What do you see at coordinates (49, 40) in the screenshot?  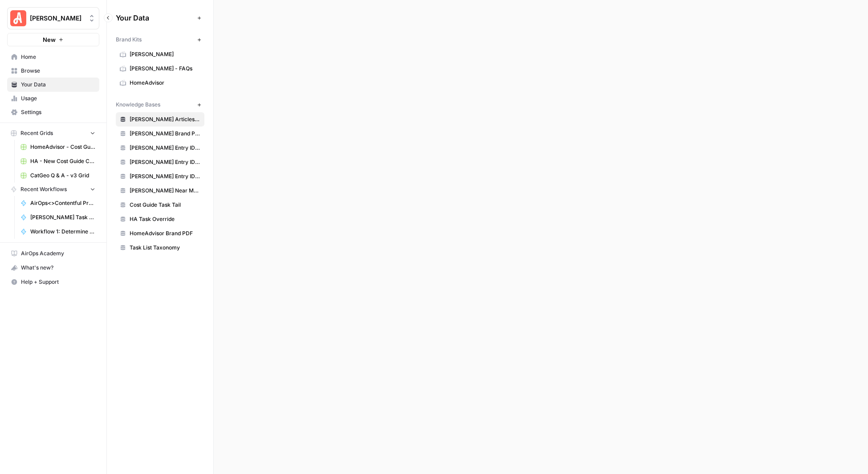 I see `span: New` at bounding box center [49, 40].